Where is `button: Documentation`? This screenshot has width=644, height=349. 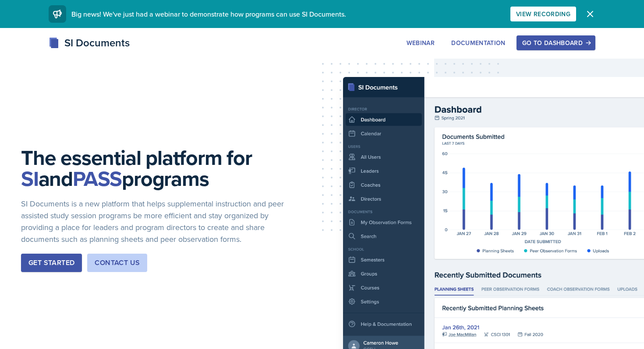
button: Documentation is located at coordinates (478, 43).